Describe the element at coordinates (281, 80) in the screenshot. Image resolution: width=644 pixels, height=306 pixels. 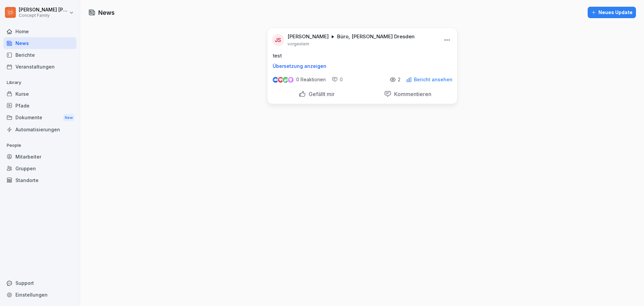
I see `img: love` at that location.